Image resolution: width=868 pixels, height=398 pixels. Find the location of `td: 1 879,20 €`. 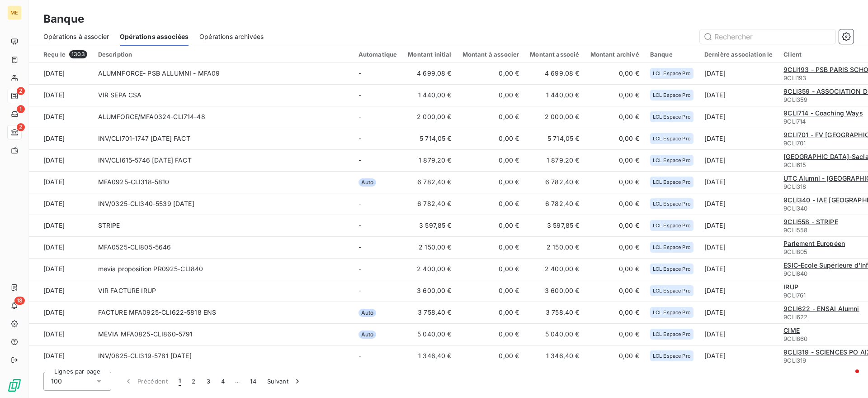

td: 1 879,20 € is located at coordinates (429, 160).